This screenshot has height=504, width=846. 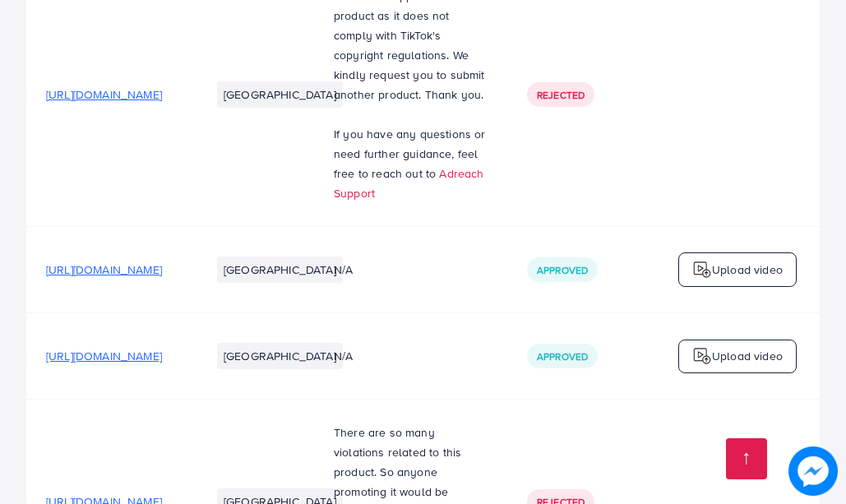 I want to click on span: Rejected, so click(x=561, y=95).